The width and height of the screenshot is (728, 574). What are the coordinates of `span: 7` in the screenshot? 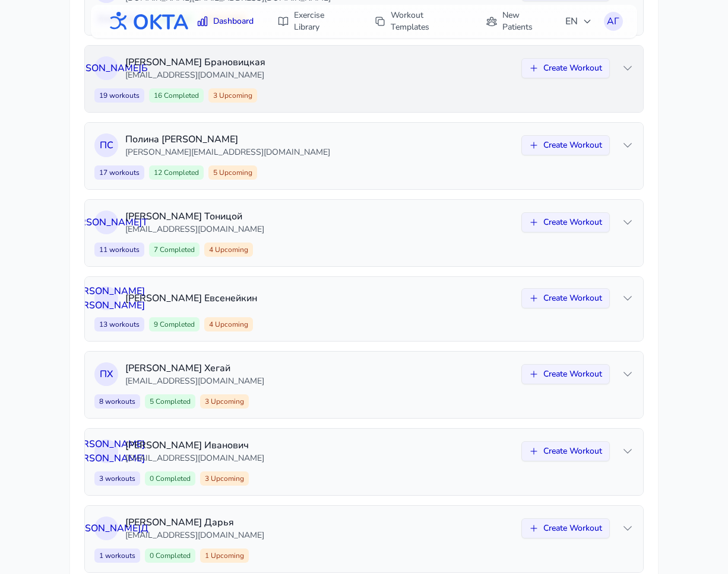 It's located at (174, 250).